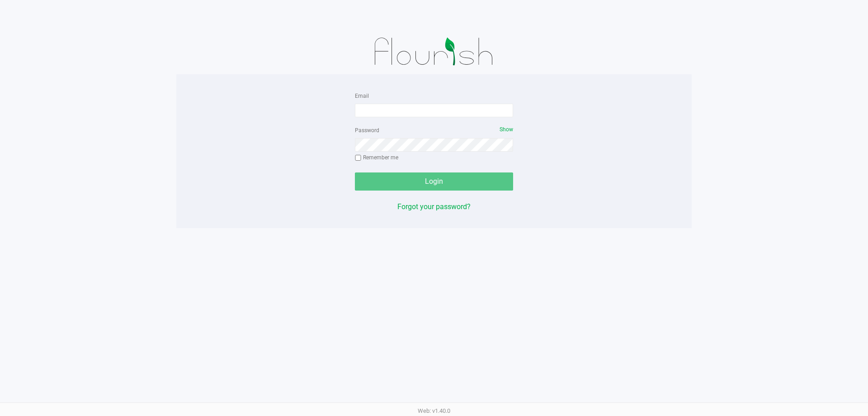  What do you see at coordinates (367, 130) in the screenshot?
I see `label: Password` at bounding box center [367, 130].